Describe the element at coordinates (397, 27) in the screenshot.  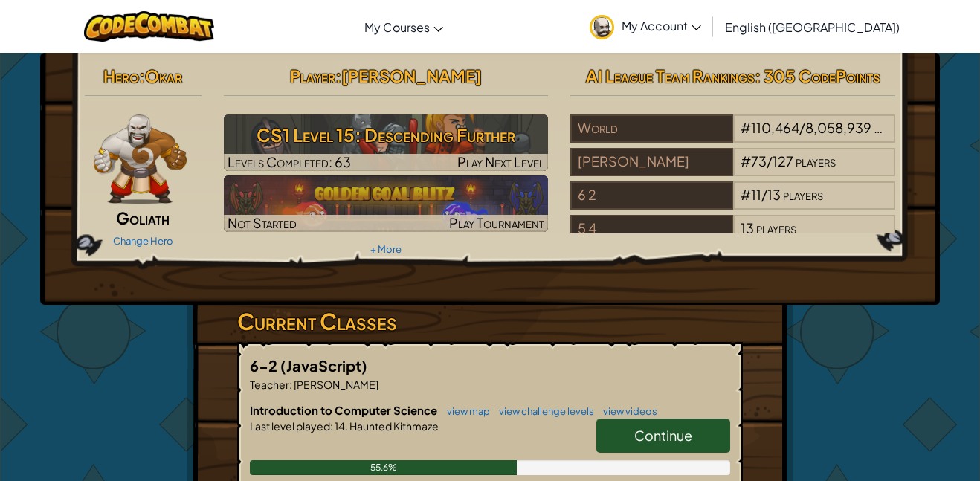
I see `span: My Courses` at that location.